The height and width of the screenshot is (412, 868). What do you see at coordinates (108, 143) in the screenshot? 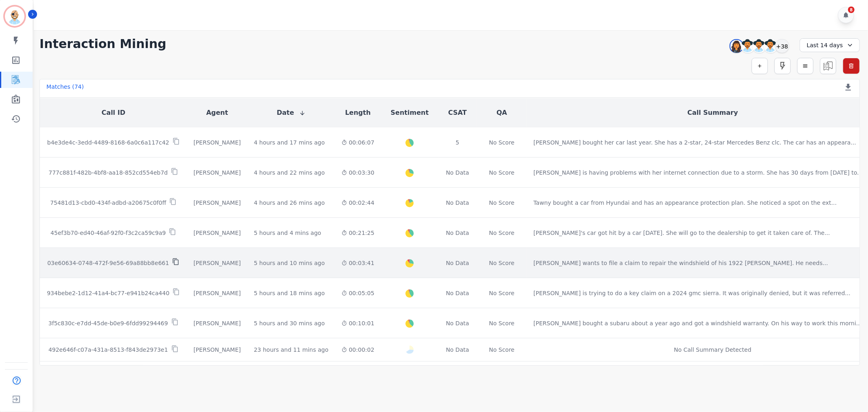
I see `p: b4e3de4c-3edd-4489-8168-6a0c6a117c42` at bounding box center [108, 143].